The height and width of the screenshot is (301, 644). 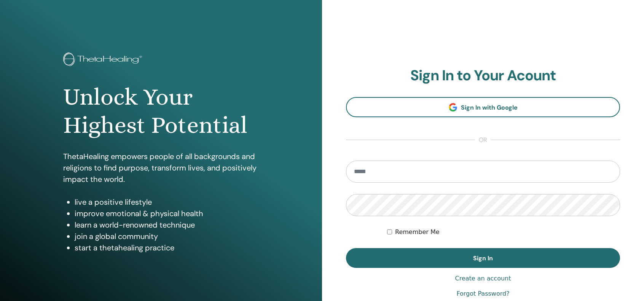 What do you see at coordinates (161, 168) in the screenshot?
I see `p: ThetaHealing empowers people of all backgrounds and religions to find purpose, transform lives, a...` at bounding box center [161, 168].